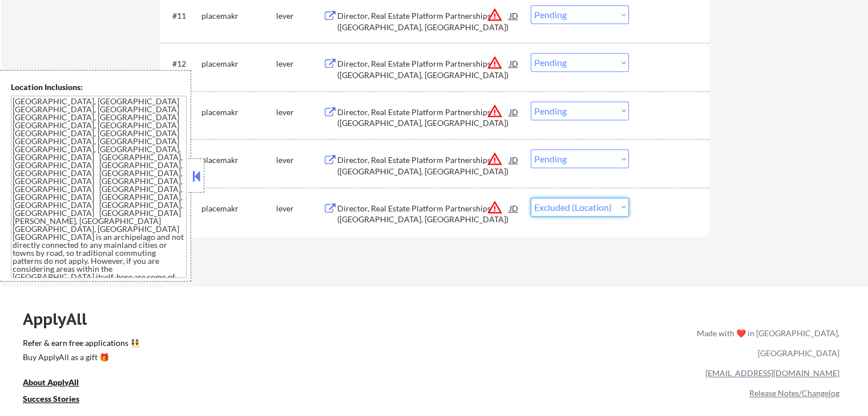 The image size is (868, 416). I want to click on a: Buy ApplyAll as a gift 🎁, so click(80, 358).